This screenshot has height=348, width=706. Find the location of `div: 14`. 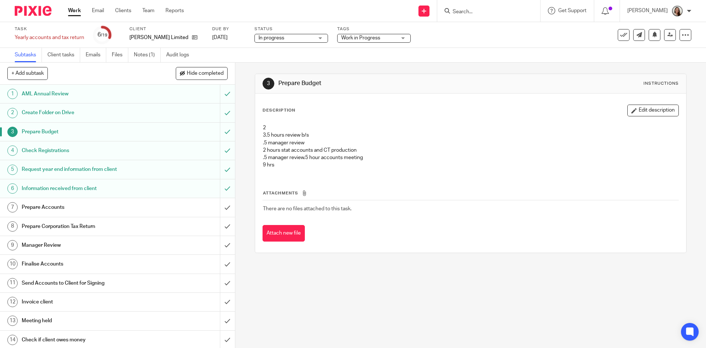

div: 14 is located at coordinates (13, 340).